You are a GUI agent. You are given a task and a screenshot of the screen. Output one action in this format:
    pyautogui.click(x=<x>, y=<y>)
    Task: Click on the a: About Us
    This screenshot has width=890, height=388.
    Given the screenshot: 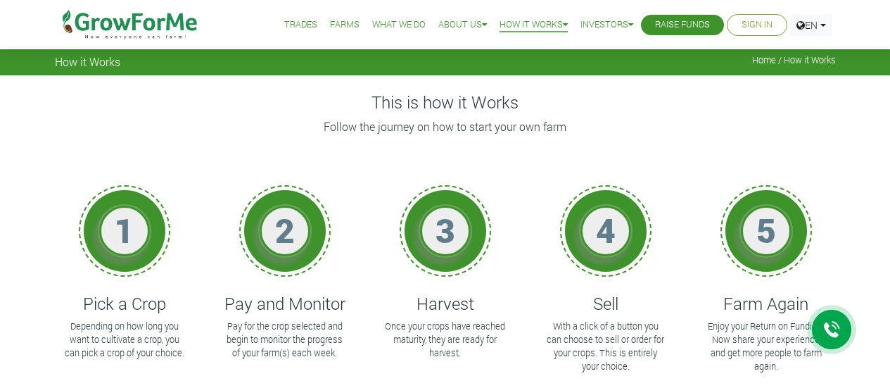 What is the action you would take?
    pyautogui.click(x=462, y=25)
    